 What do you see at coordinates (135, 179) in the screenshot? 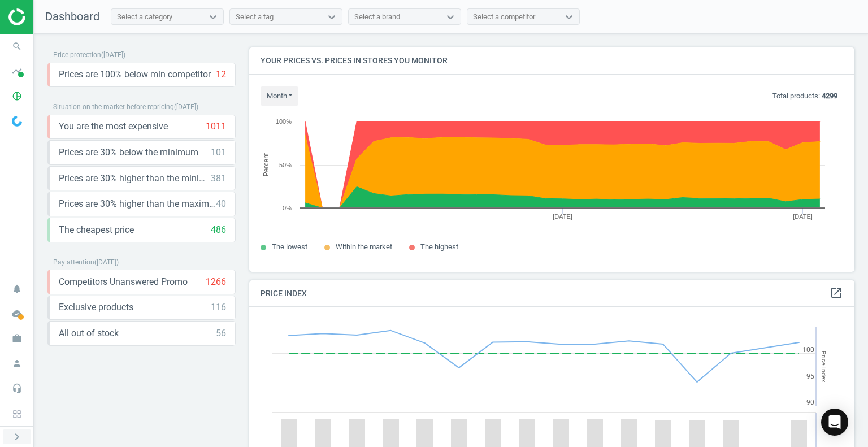
I see `span: Prices are 30% higher than the minimum` at bounding box center [135, 179].